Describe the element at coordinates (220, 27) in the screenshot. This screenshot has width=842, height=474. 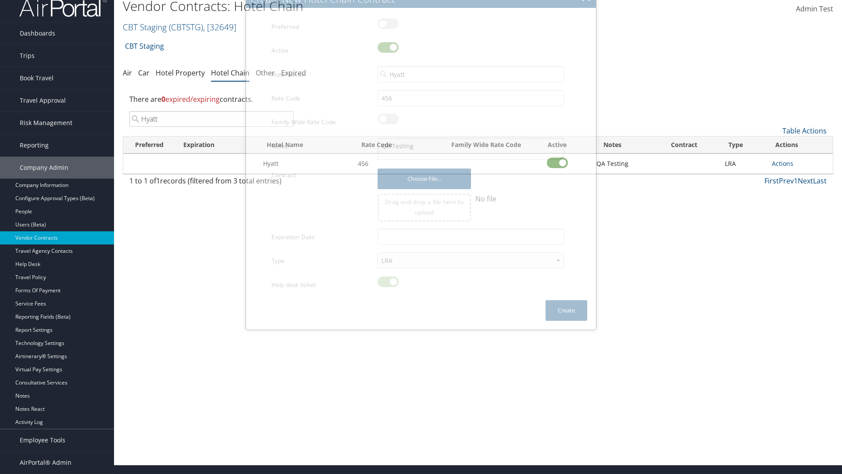
I see `span: , [ 32649 ]` at that location.